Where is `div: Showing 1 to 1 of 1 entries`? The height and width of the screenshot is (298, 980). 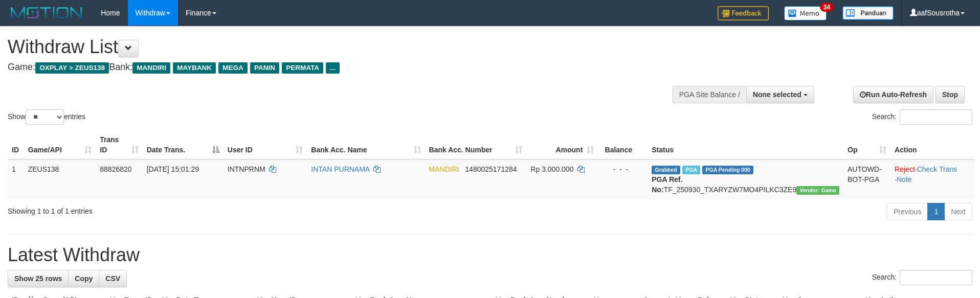
div: Showing 1 to 1 of 1 entries is located at coordinates (204, 209).